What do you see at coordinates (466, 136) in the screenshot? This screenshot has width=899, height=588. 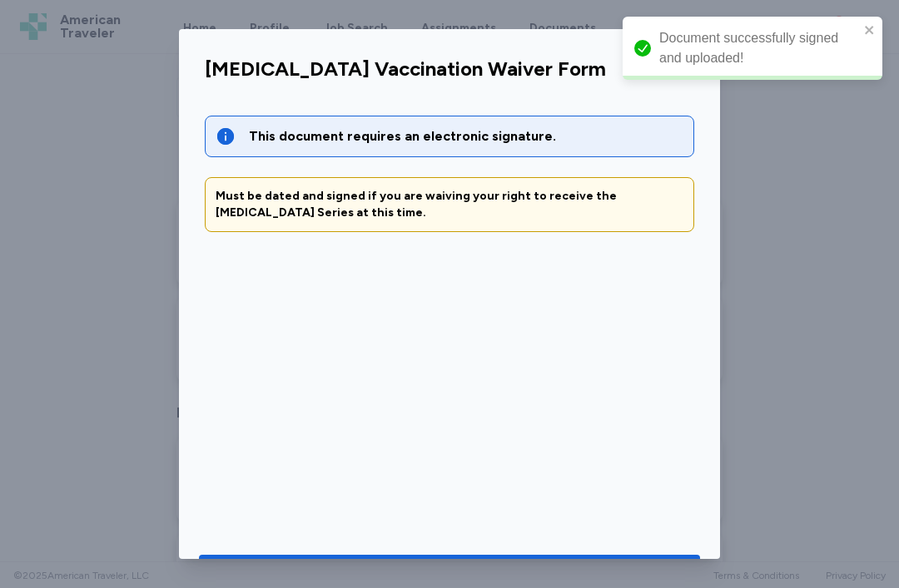 I see `div: This document requires an electronic signature.` at bounding box center [466, 136].